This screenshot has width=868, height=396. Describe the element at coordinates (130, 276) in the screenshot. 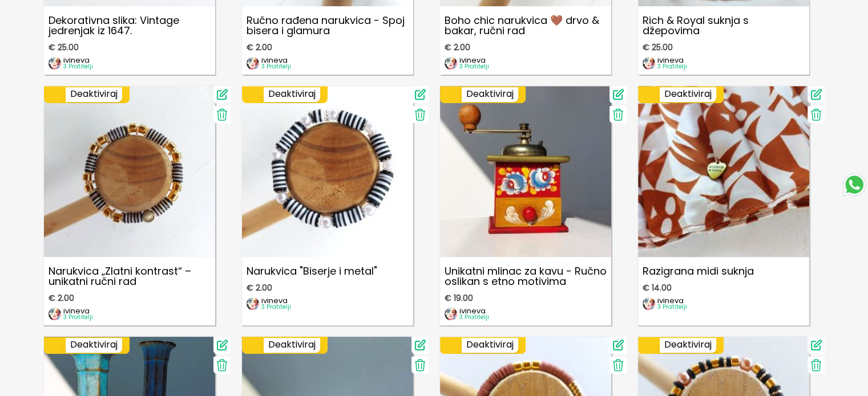

I see `p: Narukvica „Zlatni kontrast“ – unikatni ručni rad` at that location.